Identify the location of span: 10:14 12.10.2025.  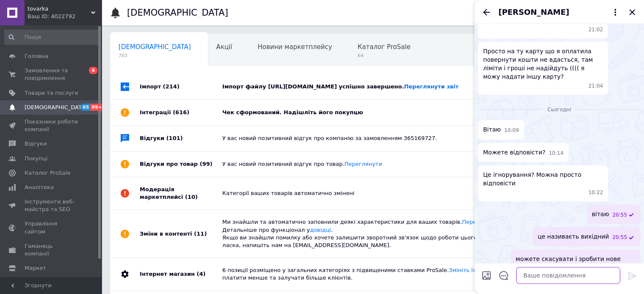
(556, 153).